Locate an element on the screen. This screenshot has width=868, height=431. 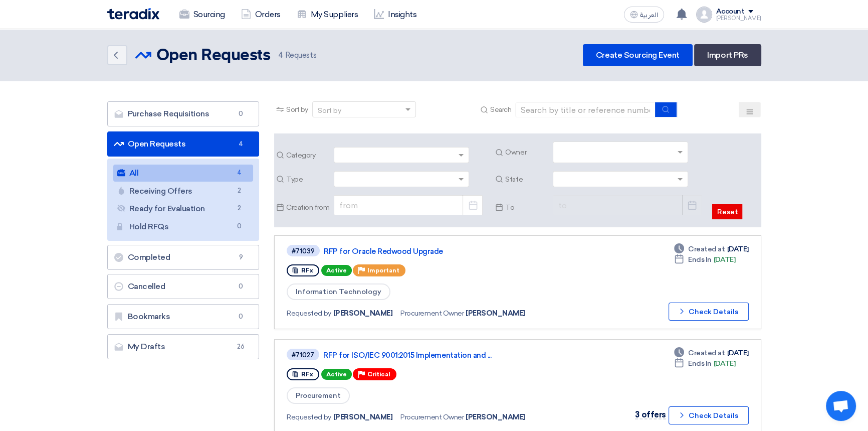
img: Teradix logo is located at coordinates (134, 13).